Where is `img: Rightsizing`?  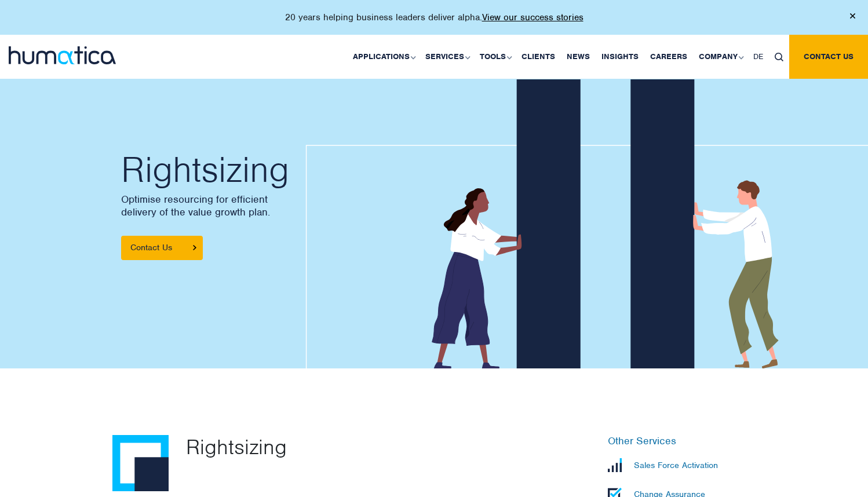 img: Rightsizing is located at coordinates (141, 463).